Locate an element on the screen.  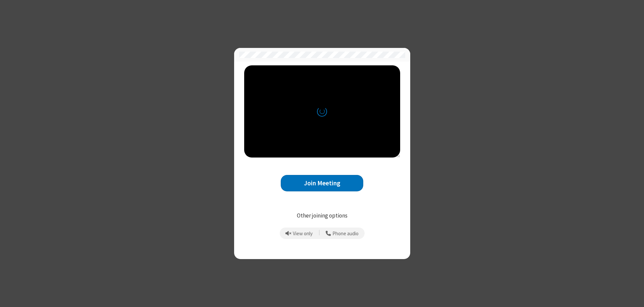
span: View only is located at coordinates (303, 233).